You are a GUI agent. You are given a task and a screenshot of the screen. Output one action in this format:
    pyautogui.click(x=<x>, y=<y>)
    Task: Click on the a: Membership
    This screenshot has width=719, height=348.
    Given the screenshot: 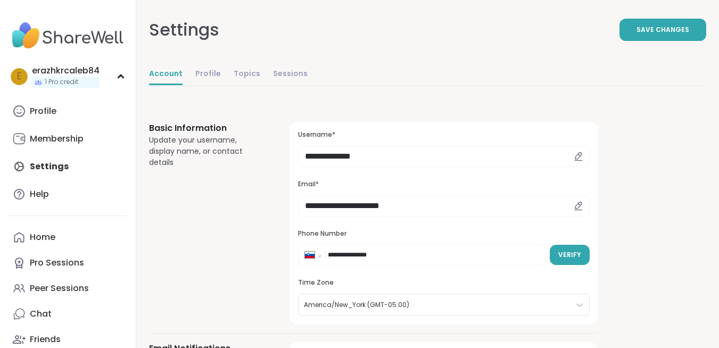 What is the action you would take?
    pyautogui.click(x=68, y=139)
    